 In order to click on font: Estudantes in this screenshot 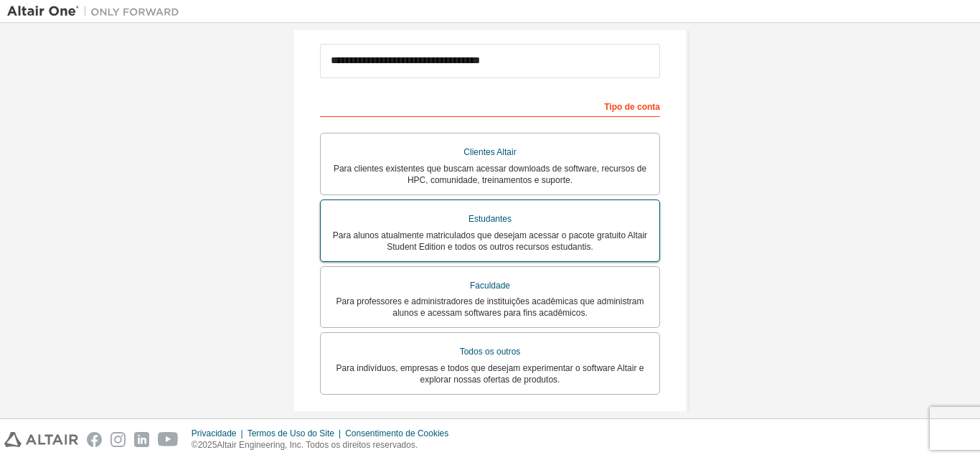, I will do `click(490, 219)`.